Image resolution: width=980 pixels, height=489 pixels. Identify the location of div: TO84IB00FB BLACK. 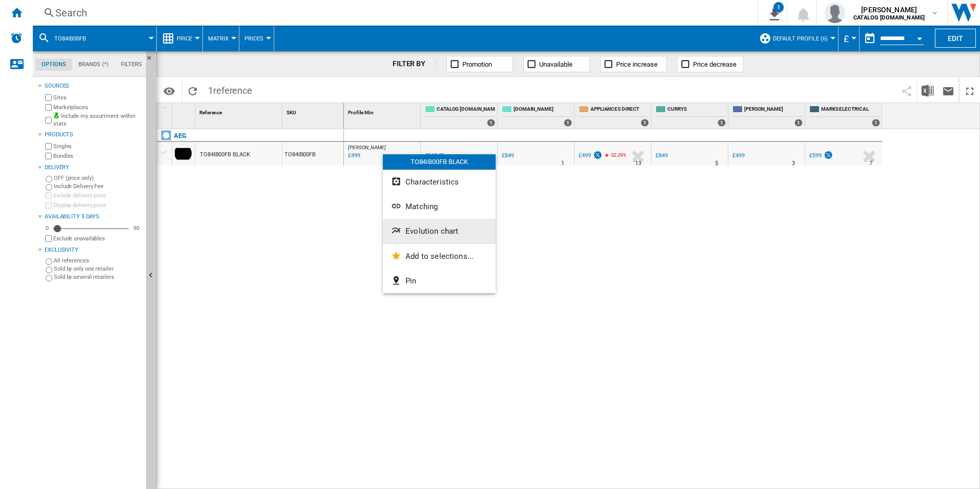
(439, 162).